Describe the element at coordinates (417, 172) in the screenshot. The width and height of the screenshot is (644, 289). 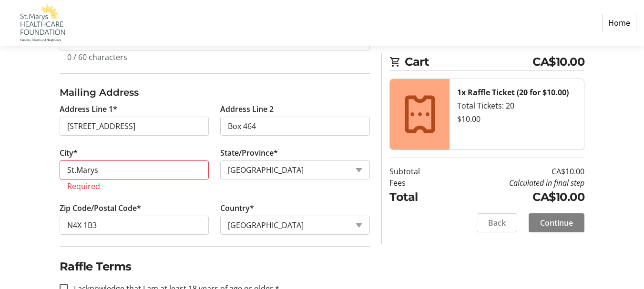
I see `td: Subtotal` at that location.